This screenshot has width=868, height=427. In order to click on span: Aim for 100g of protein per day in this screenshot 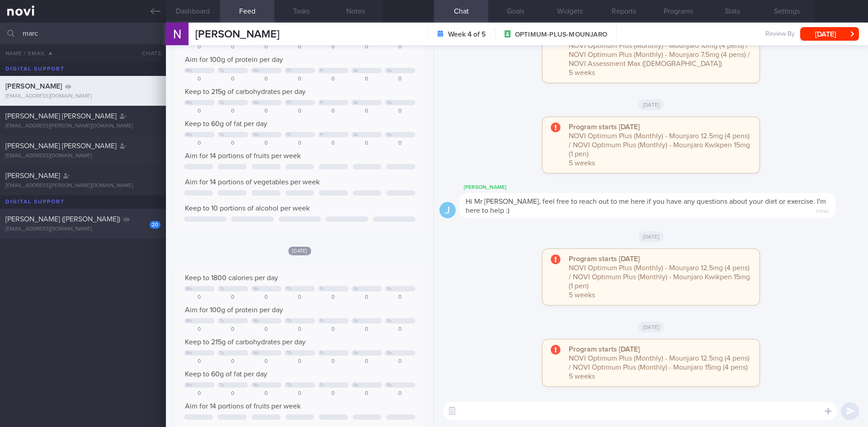, I will do `click(234, 60)`.